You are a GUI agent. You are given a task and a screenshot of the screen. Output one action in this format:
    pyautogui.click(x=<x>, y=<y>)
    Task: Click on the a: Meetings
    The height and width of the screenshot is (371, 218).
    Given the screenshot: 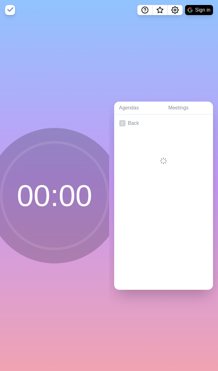 What is the action you would take?
    pyautogui.click(x=188, y=108)
    